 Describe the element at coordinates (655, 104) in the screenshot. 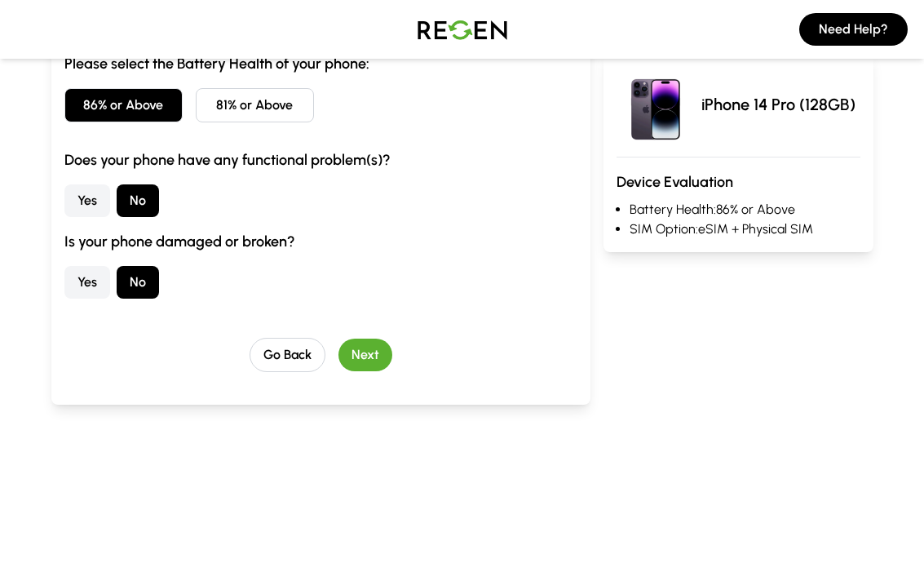

I see `img: iPhone 14 Pro` at that location.